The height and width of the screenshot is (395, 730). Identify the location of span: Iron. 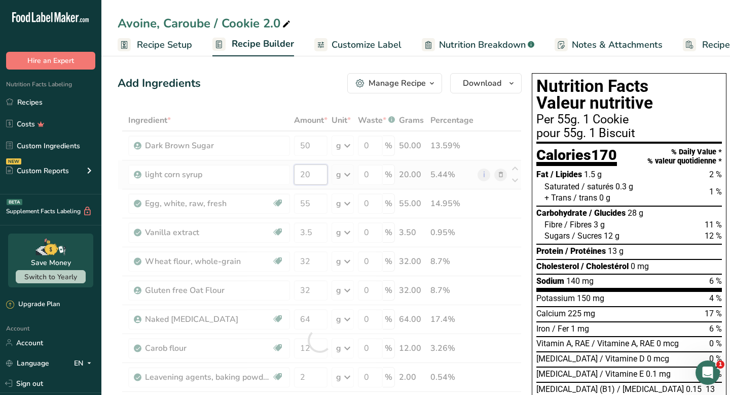
(543, 328).